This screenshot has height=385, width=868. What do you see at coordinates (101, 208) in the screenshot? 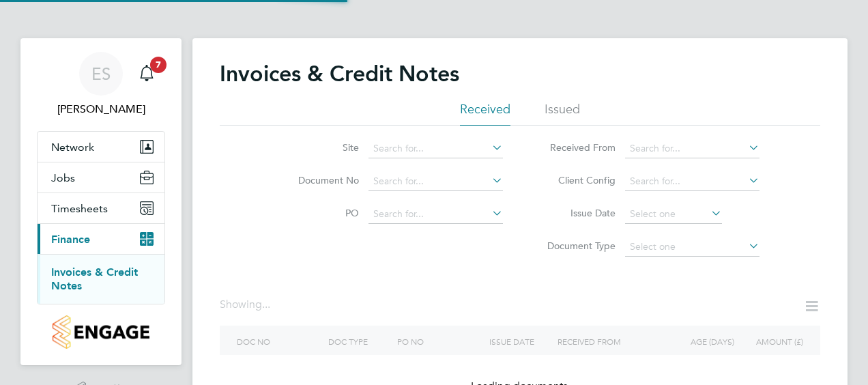
I see `button: Timesheets` at bounding box center [101, 208].